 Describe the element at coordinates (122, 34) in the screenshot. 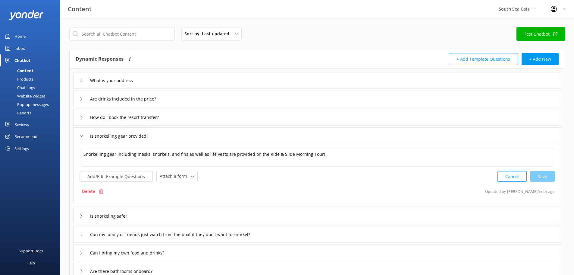

I see `input: Search all Chatbot Content` at that location.